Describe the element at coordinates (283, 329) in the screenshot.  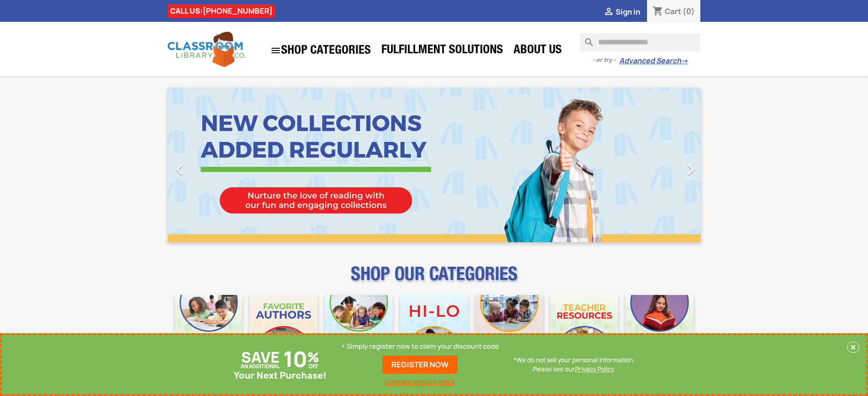
I see `img: CLC_Favorite_Authors_Mobile.jpg` at that location.